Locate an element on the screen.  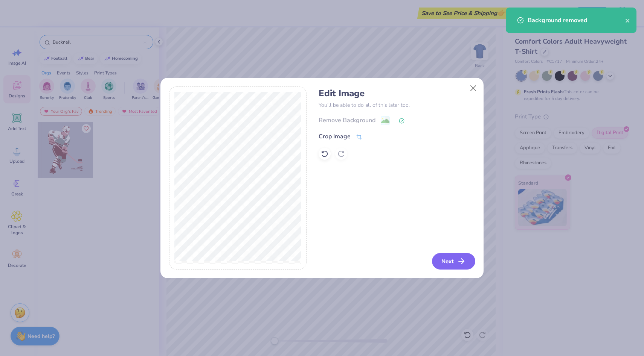
button: close is located at coordinates (628, 20).